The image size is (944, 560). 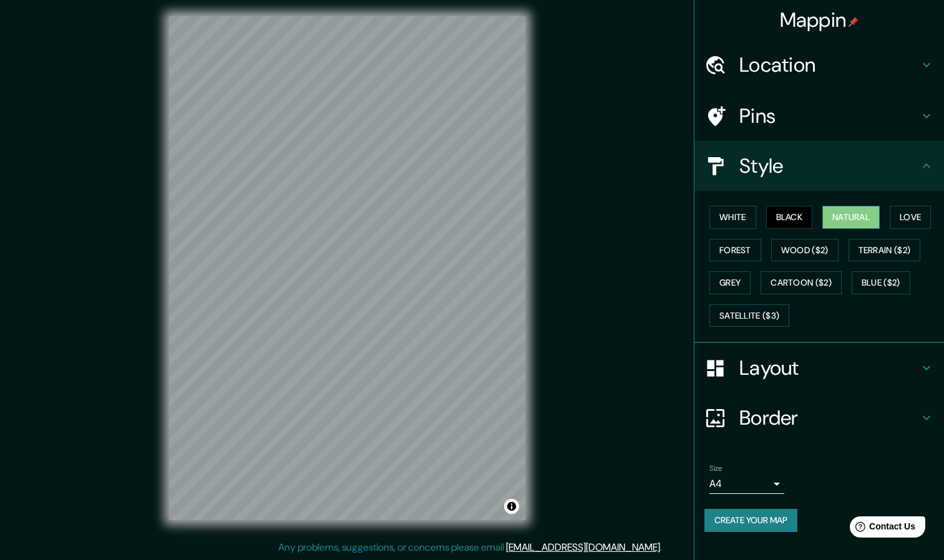 I want to click on div: A4, so click(x=747, y=484).